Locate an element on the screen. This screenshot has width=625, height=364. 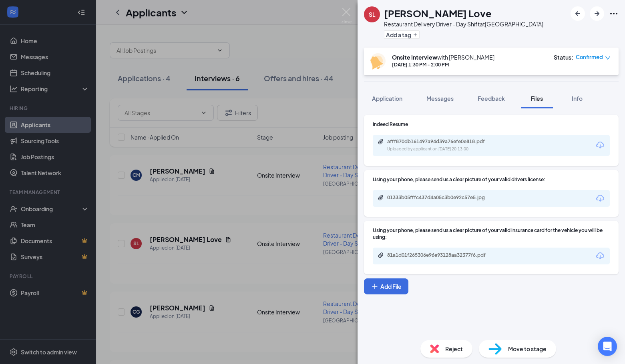
div: 81a1d01f265306e96e93128aa32377f6.pdf is located at coordinates (444, 255).